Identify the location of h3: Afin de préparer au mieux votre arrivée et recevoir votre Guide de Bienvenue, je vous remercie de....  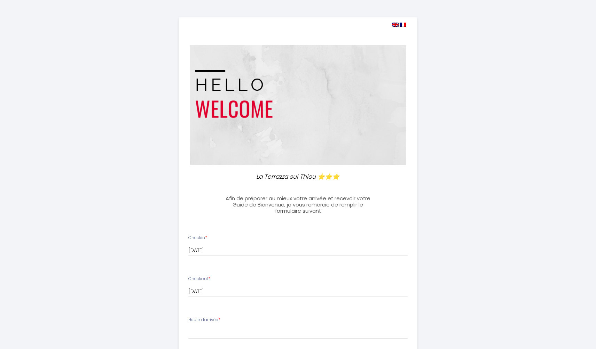
(297, 205).